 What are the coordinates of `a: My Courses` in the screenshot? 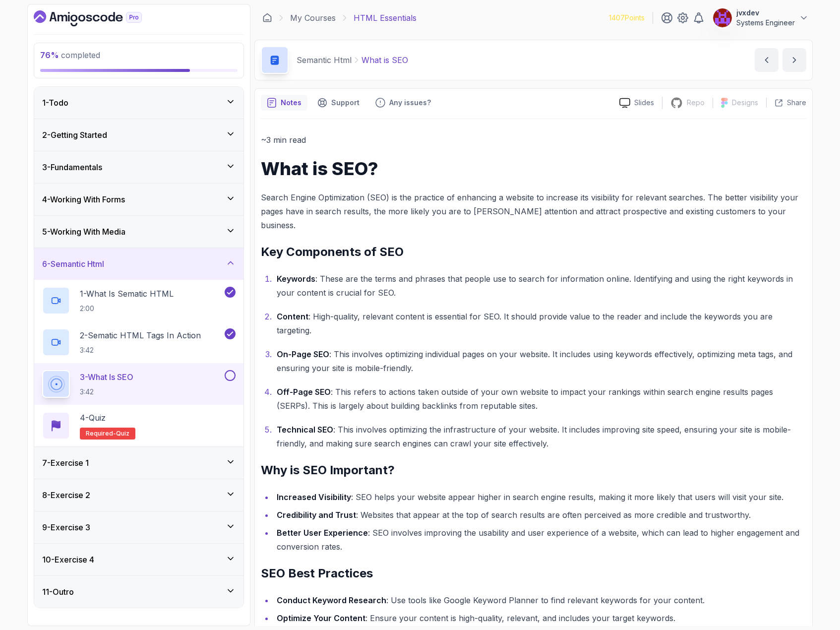 It's located at (313, 18).